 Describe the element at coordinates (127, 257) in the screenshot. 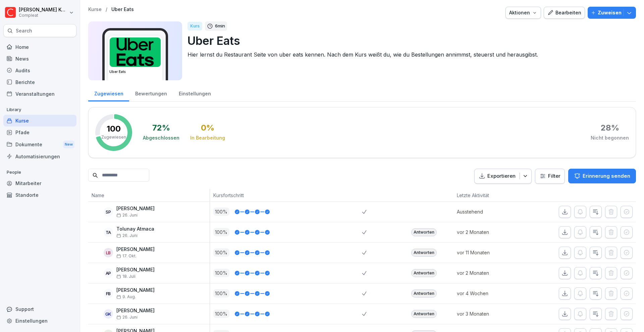

I see `span: 17. Okt.` at that location.